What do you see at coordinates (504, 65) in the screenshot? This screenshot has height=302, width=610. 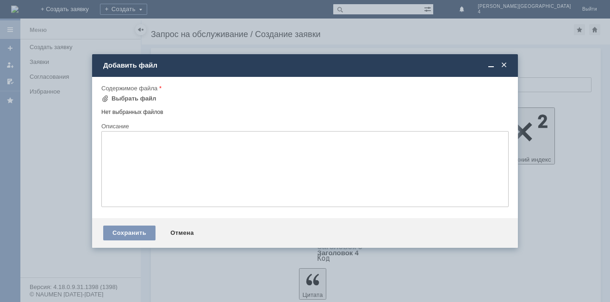 I see `span: Закрыть` at bounding box center [504, 65].